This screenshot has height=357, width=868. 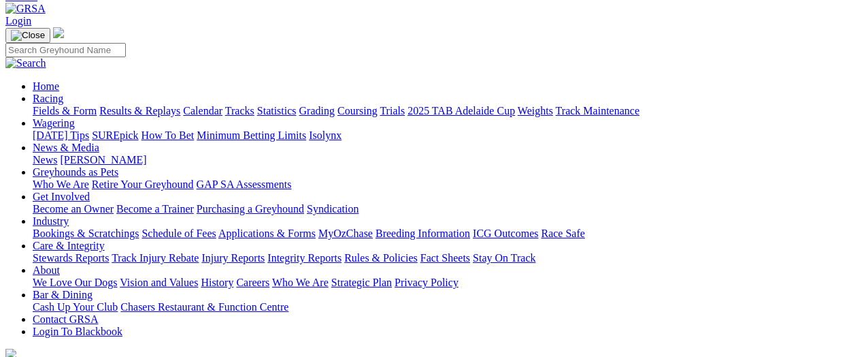 What do you see at coordinates (204, 307) in the screenshot?
I see `a: Chasers Restaurant & Function Centre` at bounding box center [204, 307].